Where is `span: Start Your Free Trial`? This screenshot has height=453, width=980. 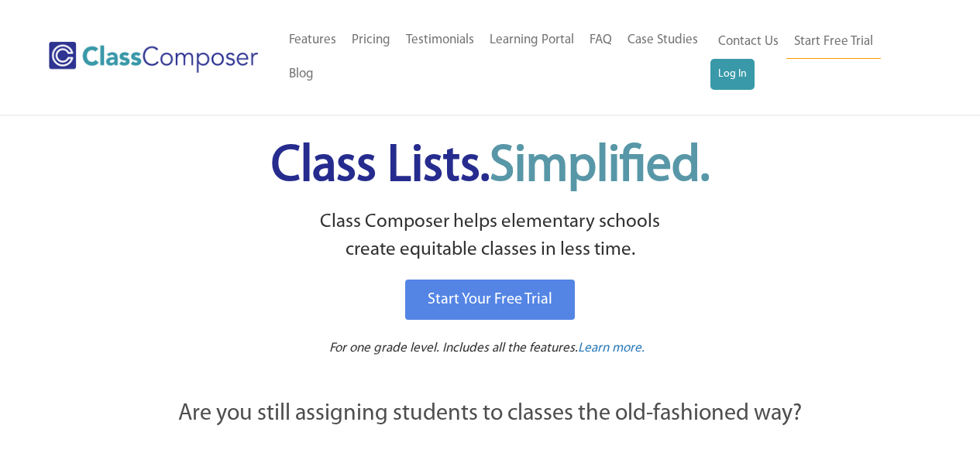 span: Start Your Free Trial is located at coordinates (490, 300).